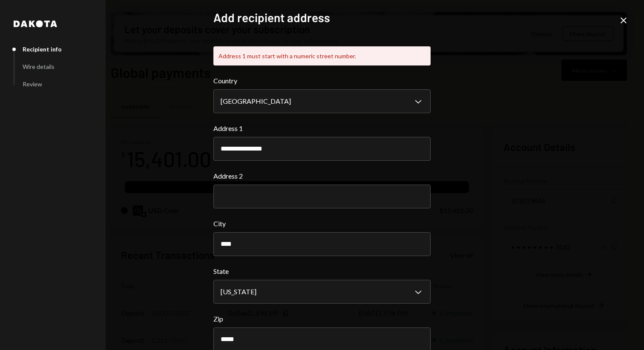 The width and height of the screenshot is (644, 350). I want to click on h2: Add recipient address, so click(322, 18).